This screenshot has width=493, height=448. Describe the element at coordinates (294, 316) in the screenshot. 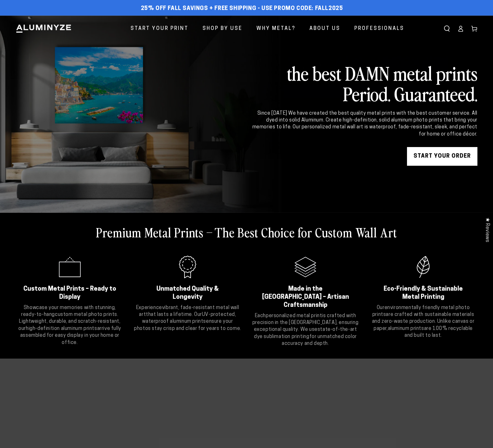

I see `strong: personalized metal print` at that location.